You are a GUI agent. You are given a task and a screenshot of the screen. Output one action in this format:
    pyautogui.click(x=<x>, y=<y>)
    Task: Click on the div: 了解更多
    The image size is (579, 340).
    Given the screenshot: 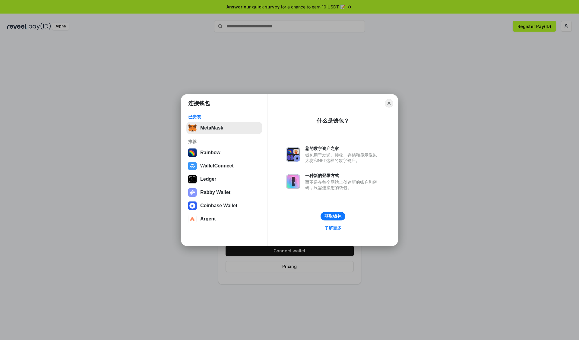 What is the action you would take?
    pyautogui.click(x=333, y=228)
    